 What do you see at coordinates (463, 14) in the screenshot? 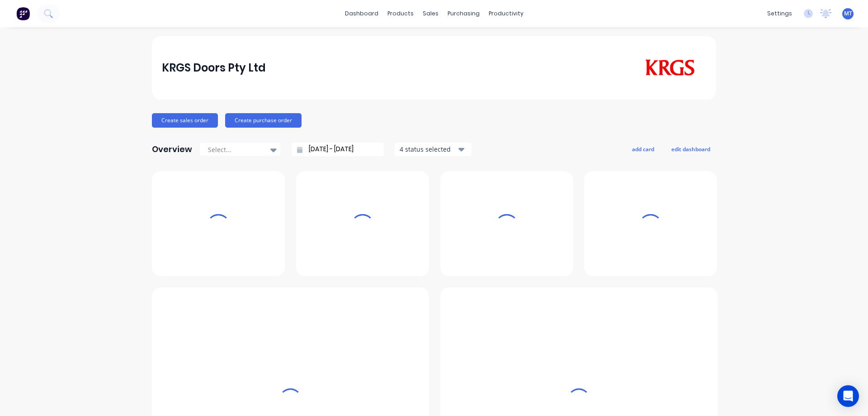
I see `div: purchasing` at bounding box center [463, 14].